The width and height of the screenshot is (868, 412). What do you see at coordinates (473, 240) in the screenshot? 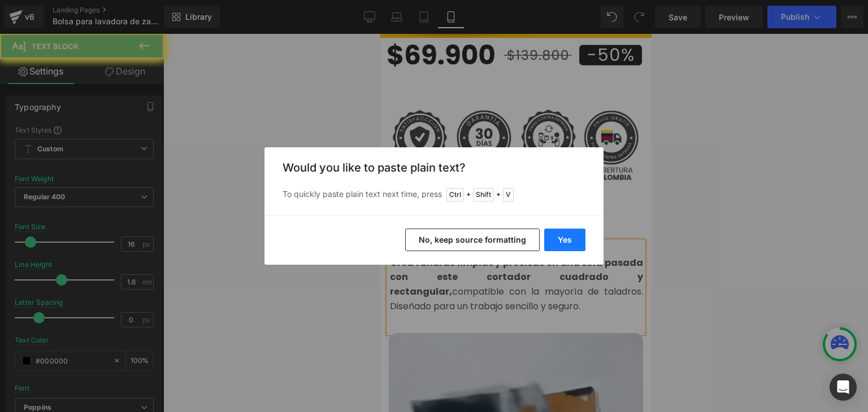
I see `button: No, keep source formatting` at bounding box center [473, 240].